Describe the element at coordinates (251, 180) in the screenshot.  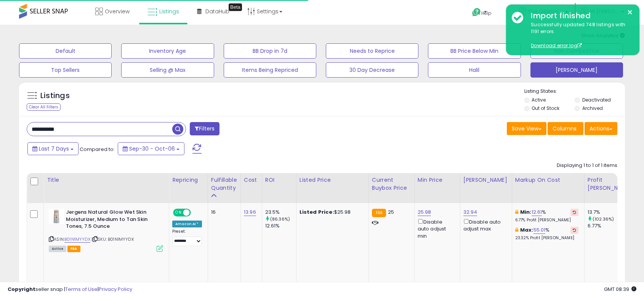
I see `div: Cost` at that location.